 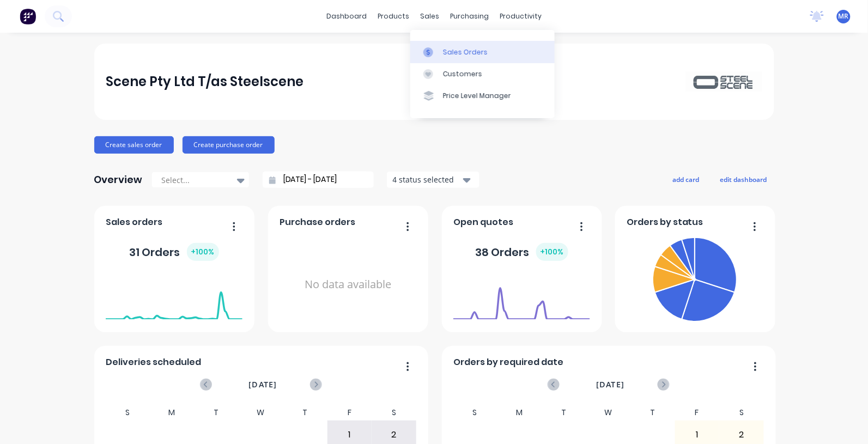 I want to click on div: 31 Orders, so click(x=175, y=251).